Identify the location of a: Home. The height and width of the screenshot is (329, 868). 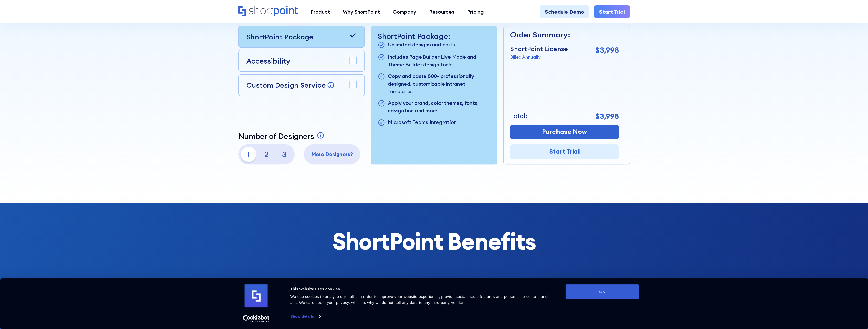
(268, 11).